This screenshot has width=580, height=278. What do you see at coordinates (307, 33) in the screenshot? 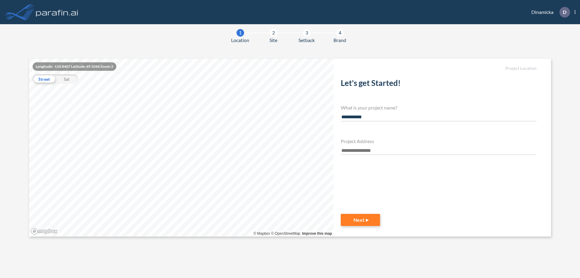
I see `div: 3` at bounding box center [307, 33].